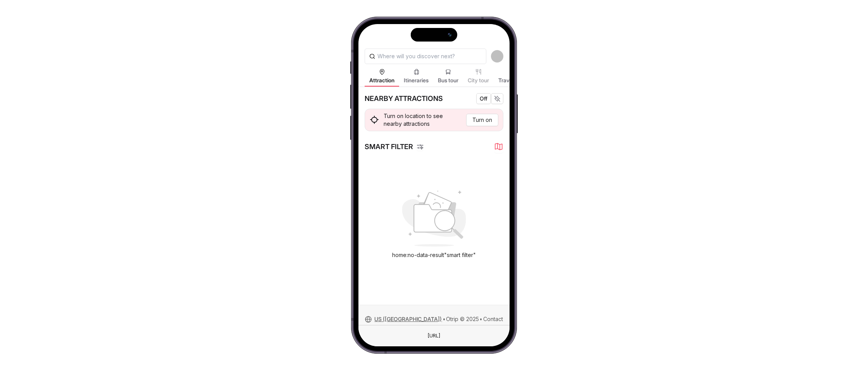  I want to click on button: Contact, so click(493, 319).